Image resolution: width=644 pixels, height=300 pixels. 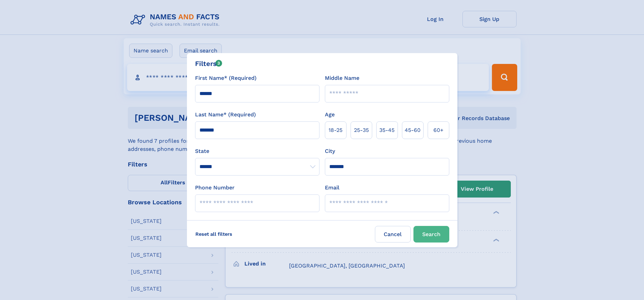 What do you see at coordinates (330, 115) in the screenshot?
I see `label: Age` at bounding box center [330, 115].